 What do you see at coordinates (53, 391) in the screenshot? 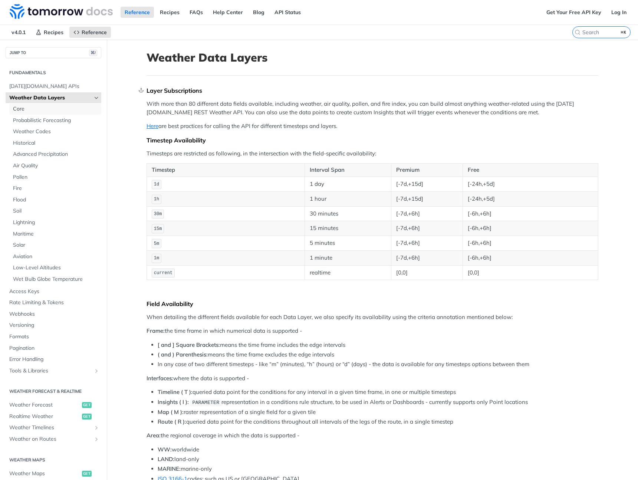
I see `h2: Weather Forecast & realtime` at bounding box center [53, 391].